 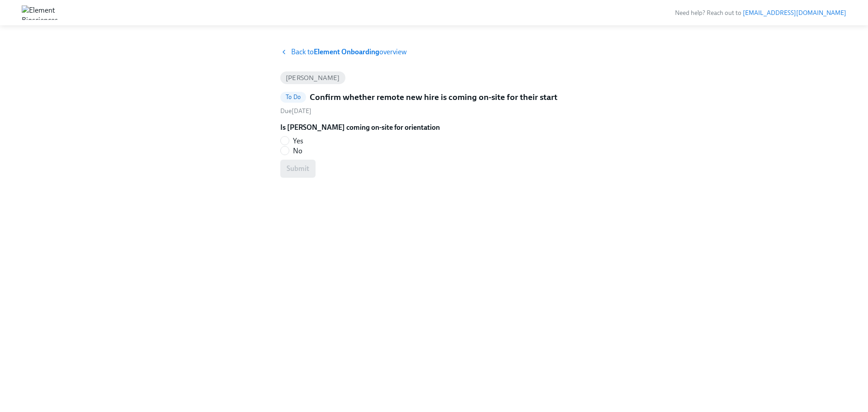 What do you see at coordinates (349, 52) in the screenshot?
I see `span: Back to overview` at bounding box center [349, 52].